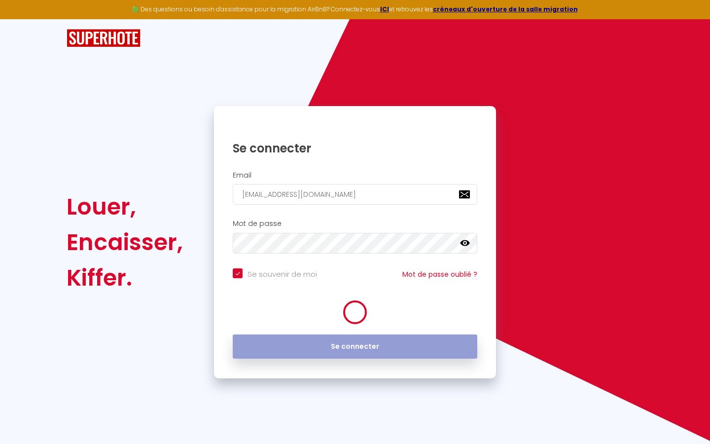 The height and width of the screenshot is (444, 710). What do you see at coordinates (125, 242) in the screenshot?
I see `div: Encaisser,` at bounding box center [125, 242].